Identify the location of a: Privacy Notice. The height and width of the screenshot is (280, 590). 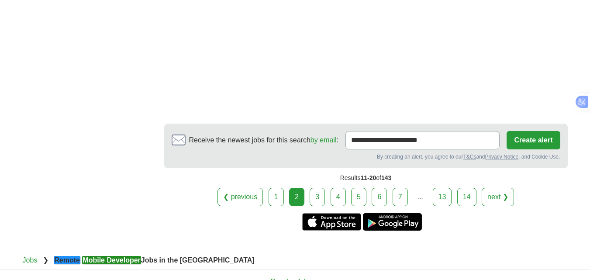
(501, 157).